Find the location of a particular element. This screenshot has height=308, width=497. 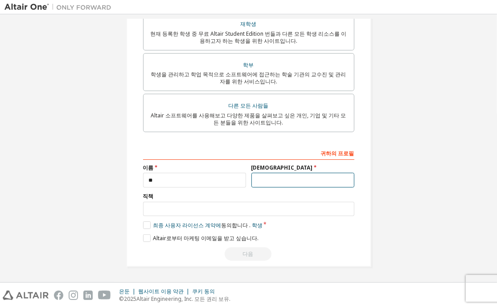

font: 2025 is located at coordinates (130, 298).